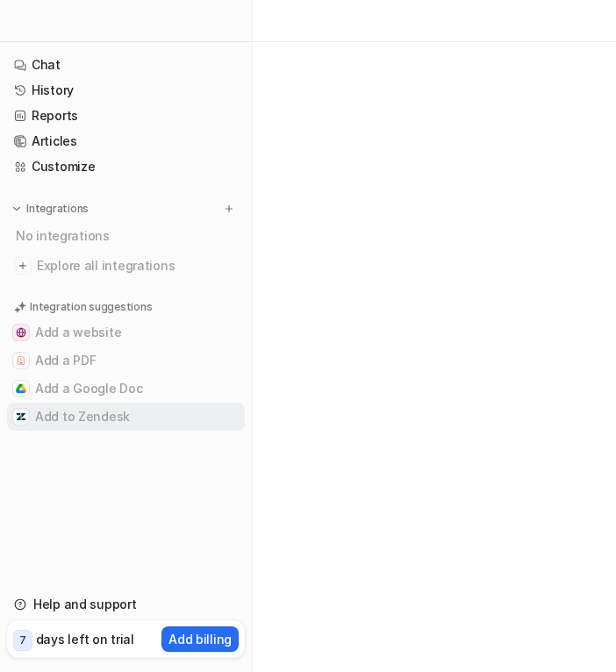  I want to click on a: Explore all integrations, so click(126, 266).